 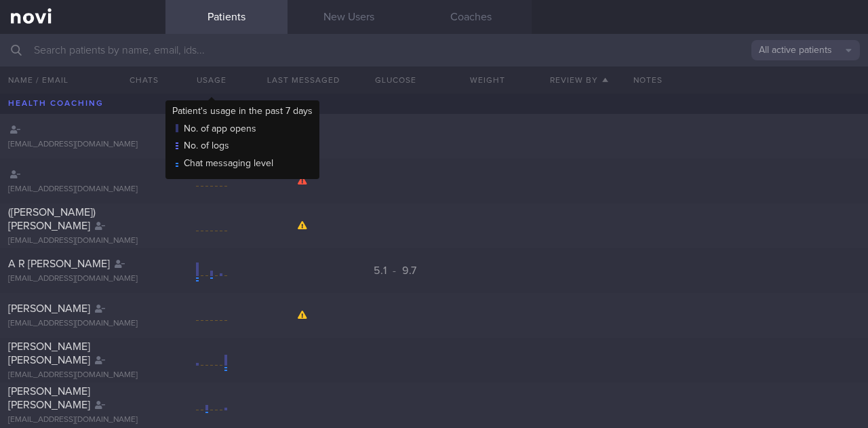 What do you see at coordinates (805, 50) in the screenshot?
I see `button: All active patients` at bounding box center [805, 50].